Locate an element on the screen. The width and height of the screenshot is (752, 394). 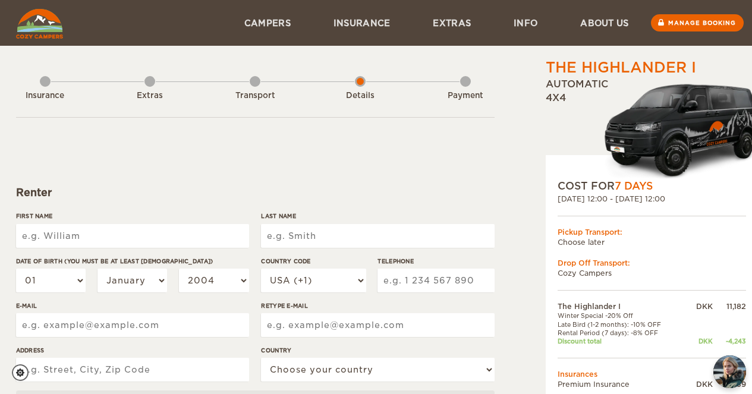
label: Retype E-mail is located at coordinates (377, 305).